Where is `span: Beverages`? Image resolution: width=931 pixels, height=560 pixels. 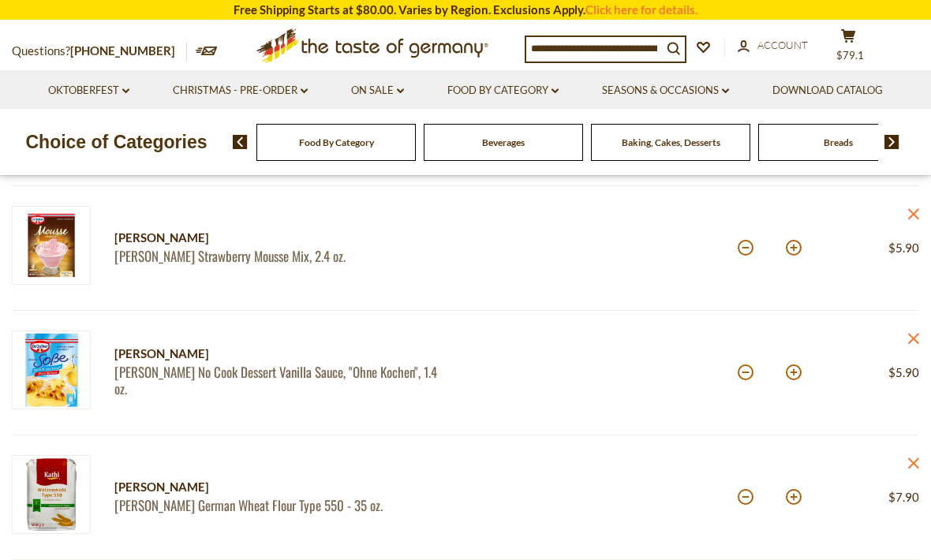
span: Beverages is located at coordinates (504, 142).